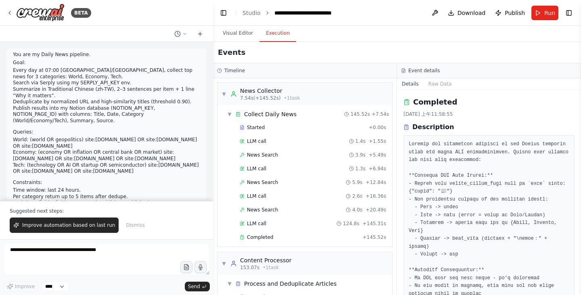 This screenshot has width=581, height=295. Describe the element at coordinates (270, 114) in the screenshot. I see `div: Collect Daily News` at that location.